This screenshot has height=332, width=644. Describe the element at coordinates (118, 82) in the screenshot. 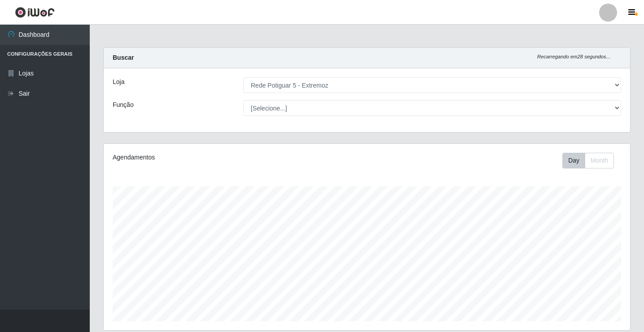

I see `label: Loja` at that location.